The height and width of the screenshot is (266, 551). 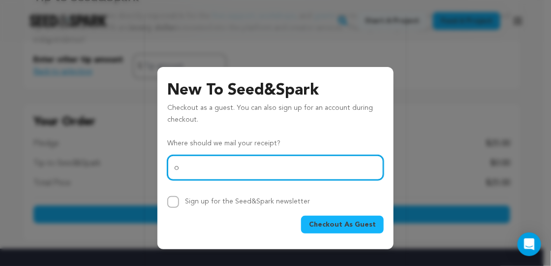 What do you see at coordinates (342, 224) in the screenshot?
I see `span: Checkout As Guest` at bounding box center [342, 224].